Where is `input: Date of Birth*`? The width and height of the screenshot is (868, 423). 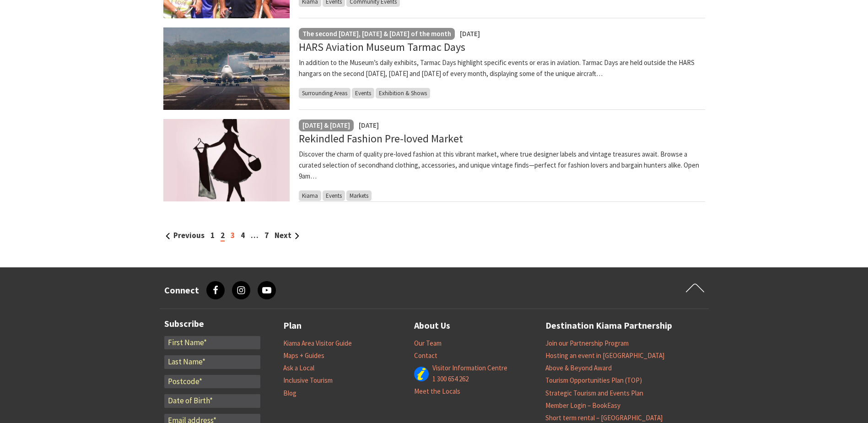
input: Date of Birth* is located at coordinates (212, 401).